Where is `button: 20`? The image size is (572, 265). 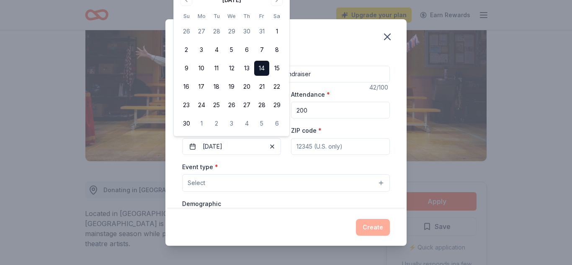
button: 20 is located at coordinates (247, 87).